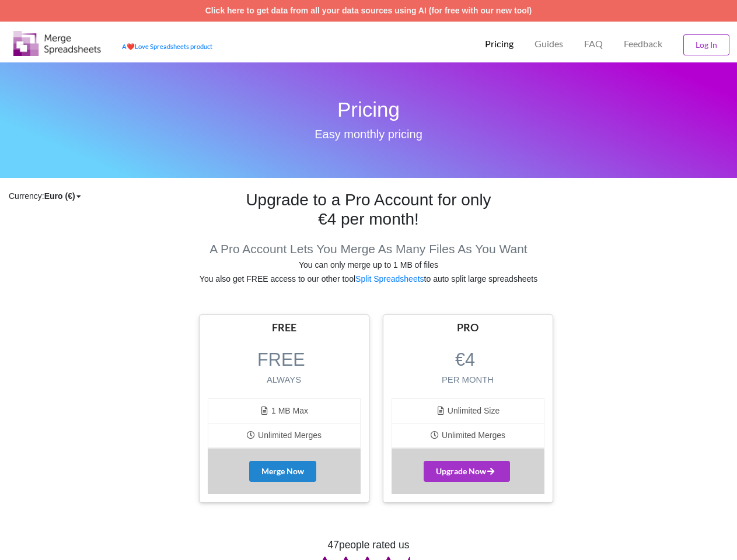 This screenshot has height=560, width=737. Describe the element at coordinates (131, 46) in the screenshot. I see `span: heart` at that location.